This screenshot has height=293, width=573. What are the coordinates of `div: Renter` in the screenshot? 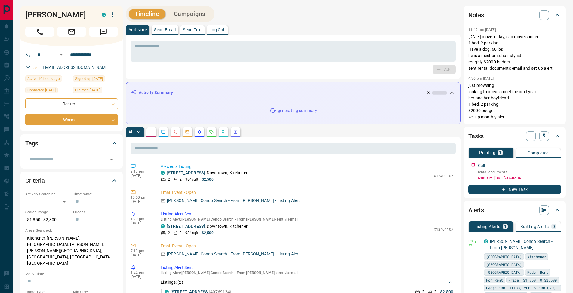 It's located at (72, 104).